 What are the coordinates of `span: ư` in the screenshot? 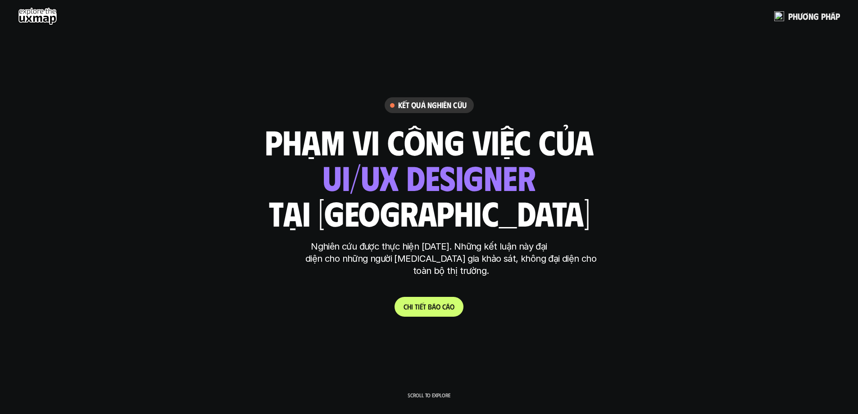 It's located at (800, 16).